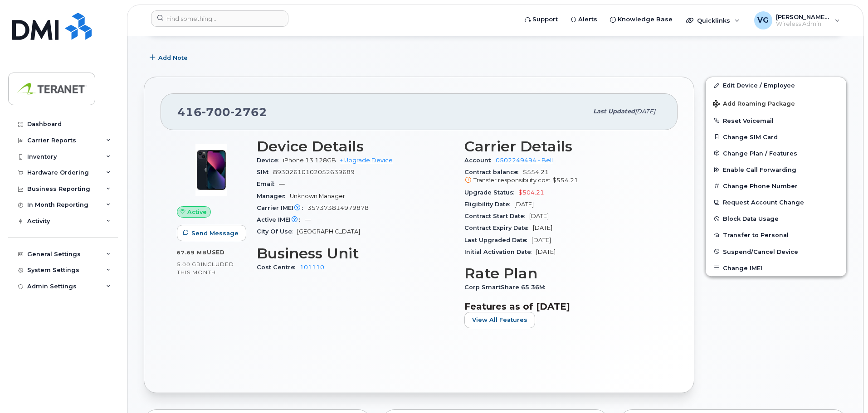 The height and width of the screenshot is (413, 868). Describe the element at coordinates (270, 160) in the screenshot. I see `span: Device` at that location.